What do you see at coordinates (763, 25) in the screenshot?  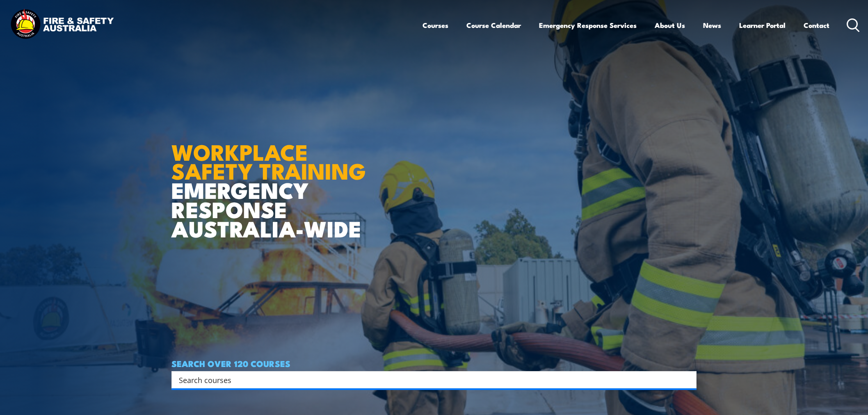 I see `a: Learner Portal` at bounding box center [763, 25].